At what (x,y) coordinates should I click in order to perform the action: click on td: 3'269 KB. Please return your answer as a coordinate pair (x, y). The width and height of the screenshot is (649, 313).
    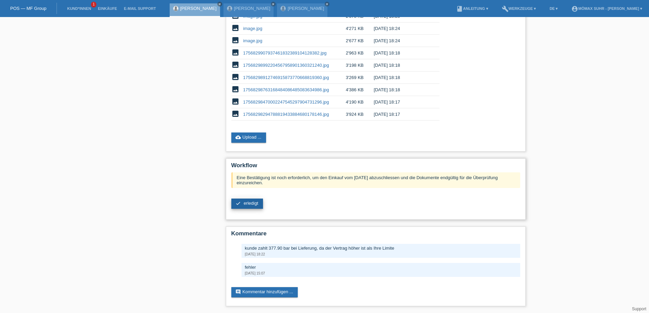
    Looking at the image, I should click on (360, 78).